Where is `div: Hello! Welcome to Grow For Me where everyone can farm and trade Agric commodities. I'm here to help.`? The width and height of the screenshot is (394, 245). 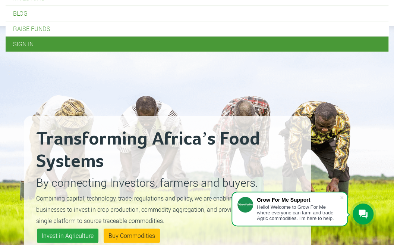 div: Hello! Welcome to Grow For Me where everyone can farm and trade Agric commodities. I'm here to help. is located at coordinates (298, 212).